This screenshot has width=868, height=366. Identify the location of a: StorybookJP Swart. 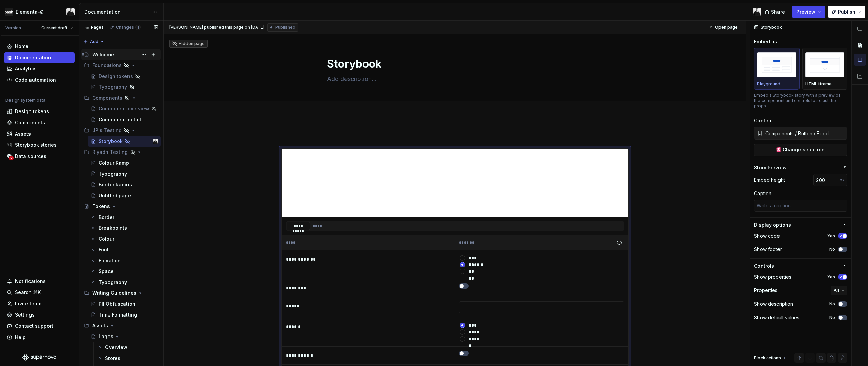
(124, 141).